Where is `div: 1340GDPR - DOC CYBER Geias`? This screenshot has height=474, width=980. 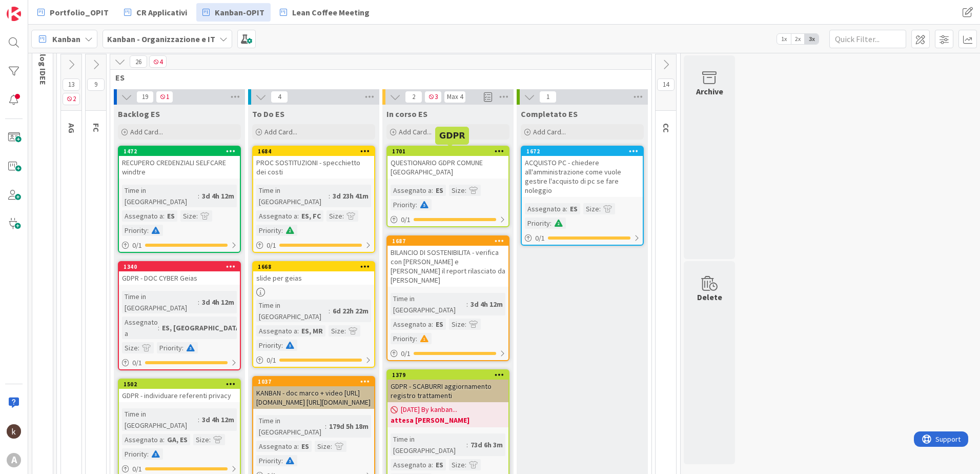
div: 1340GDPR - DOC CYBER Geias is located at coordinates (179, 273).